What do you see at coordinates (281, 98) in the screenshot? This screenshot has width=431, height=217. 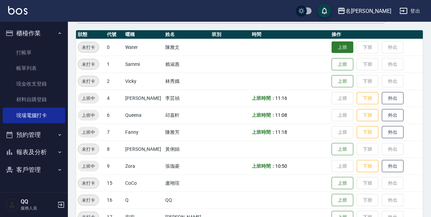 I see `span: 11:16` at bounding box center [281, 98].